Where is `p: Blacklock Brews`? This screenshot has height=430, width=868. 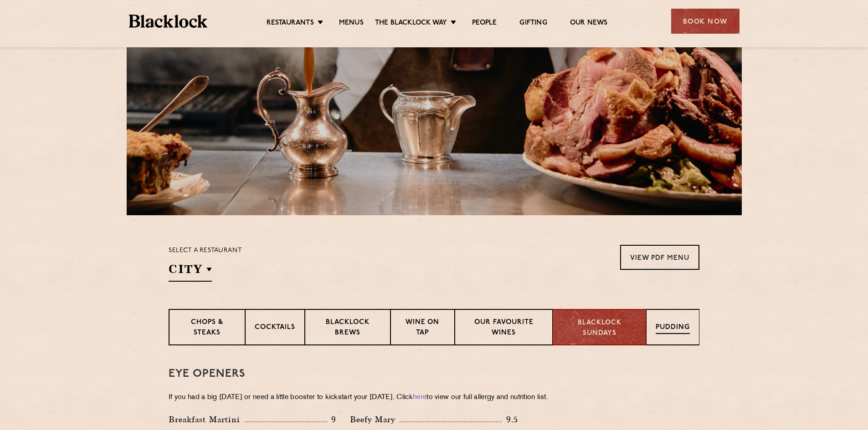 p: Blacklock Brews is located at coordinates (347, 328).